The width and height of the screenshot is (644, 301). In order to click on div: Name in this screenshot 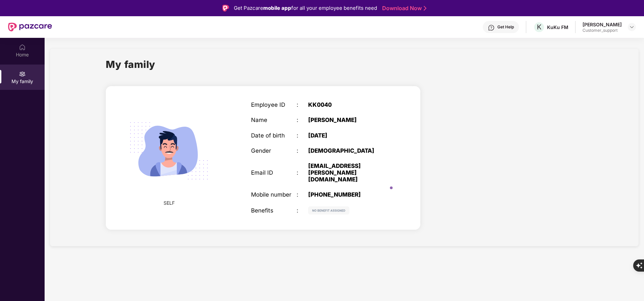, I will do `click(273, 120)`.